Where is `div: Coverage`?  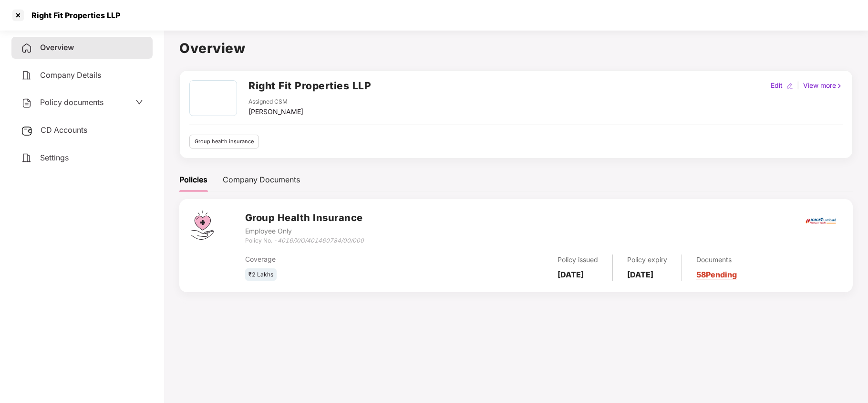 div: Coverage is located at coordinates (344, 259).